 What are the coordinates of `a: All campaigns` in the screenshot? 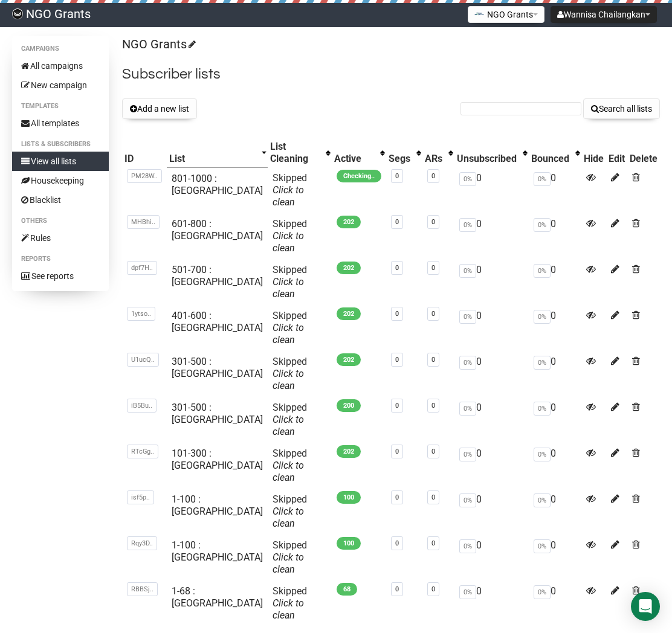 It's located at (61, 66).